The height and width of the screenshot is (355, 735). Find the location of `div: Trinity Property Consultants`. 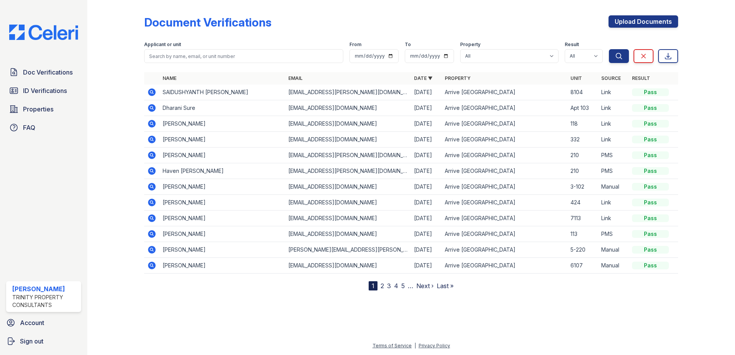

div: Trinity Property Consultants is located at coordinates (45, 302).